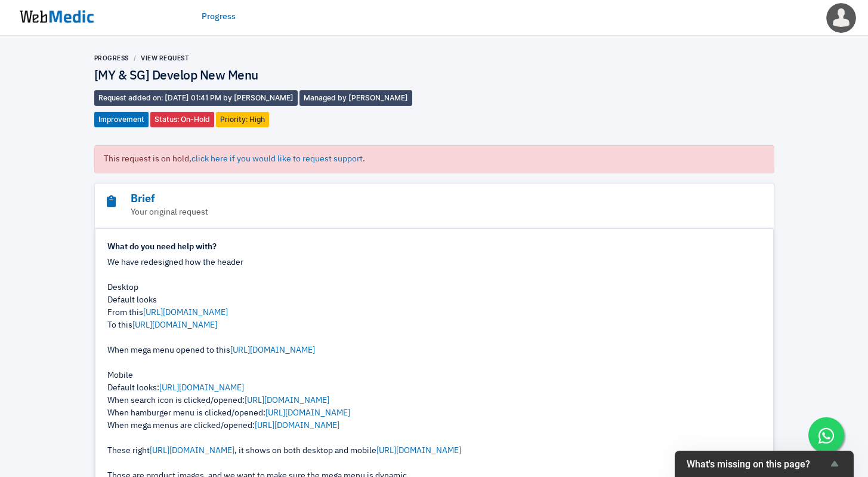  What do you see at coordinates (164, 58) in the screenshot?
I see `a: View Request` at bounding box center [164, 58].